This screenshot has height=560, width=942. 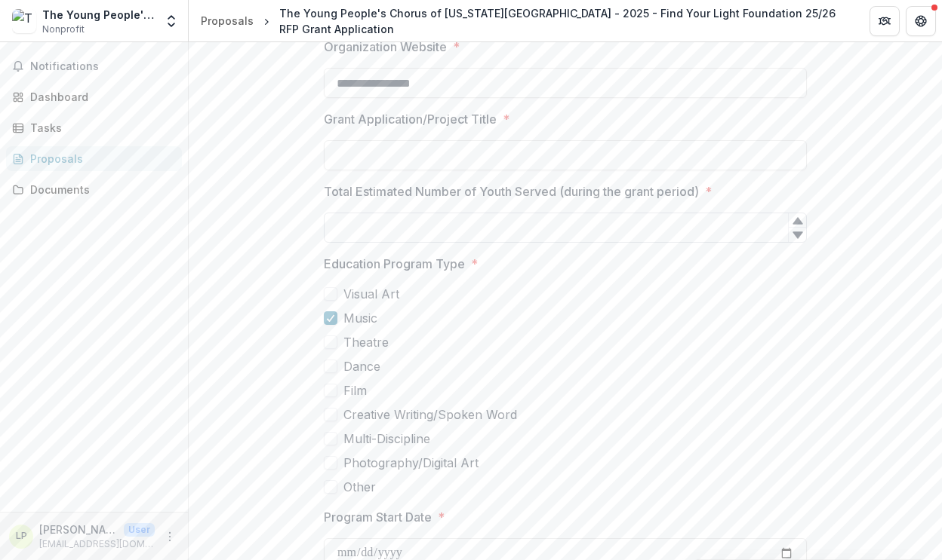 What do you see at coordinates (100, 127) in the screenshot?
I see `div: Tasks` at bounding box center [100, 127].